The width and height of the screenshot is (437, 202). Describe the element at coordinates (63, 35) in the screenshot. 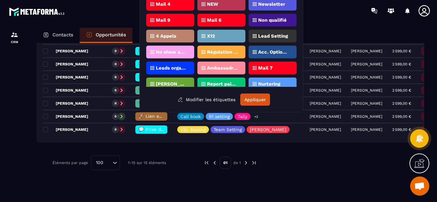

I see `p: Contacts` at that location.